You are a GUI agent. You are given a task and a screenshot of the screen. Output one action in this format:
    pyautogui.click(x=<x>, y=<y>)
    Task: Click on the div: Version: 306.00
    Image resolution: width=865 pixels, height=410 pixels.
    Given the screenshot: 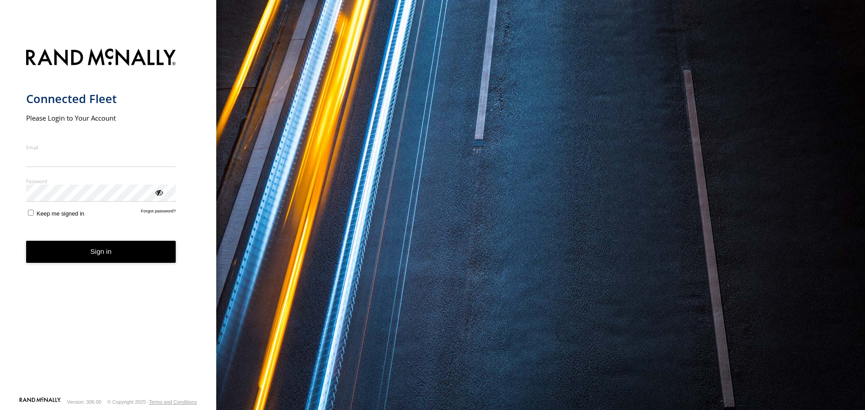 What is the action you would take?
    pyautogui.click(x=84, y=402)
    